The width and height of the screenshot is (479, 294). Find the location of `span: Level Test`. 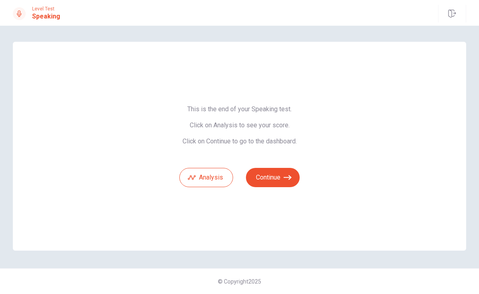

span: Level Test is located at coordinates (46, 9).